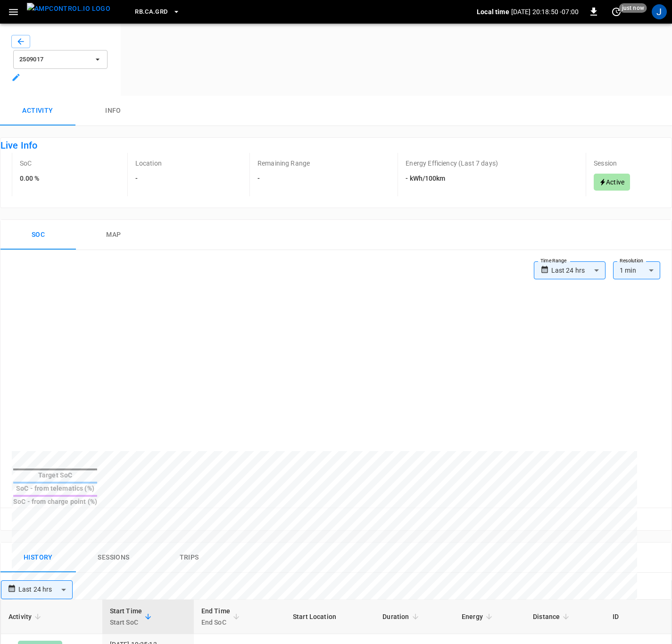 This screenshot has height=644, width=672. I want to click on span: End TimeEnd SoC, so click(221, 617).